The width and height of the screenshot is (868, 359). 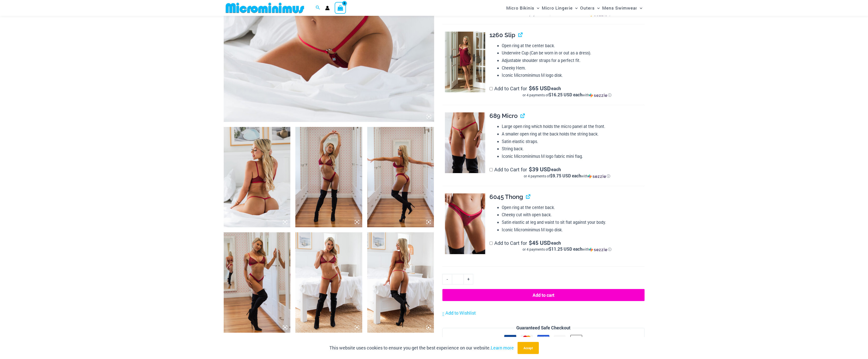 I want to click on button: Add to cart, so click(x=544, y=295).